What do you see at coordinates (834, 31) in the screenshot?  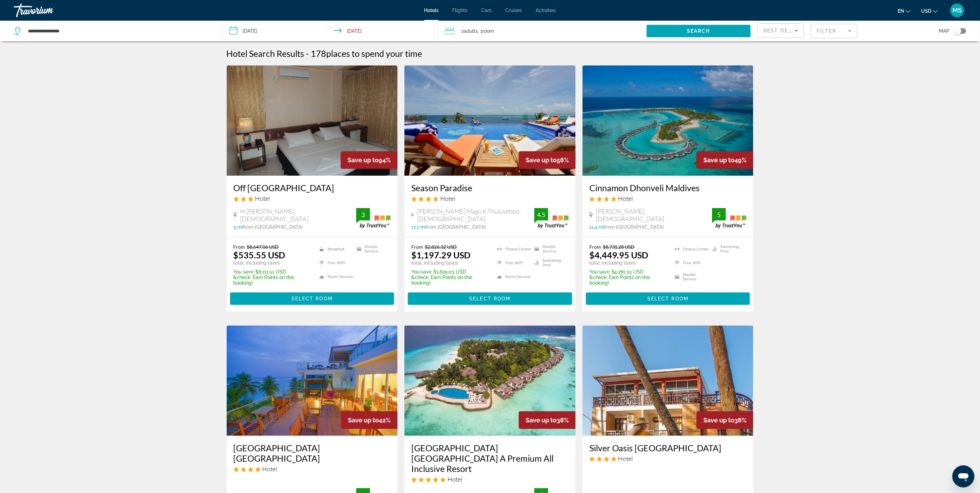 I see `button: Filter` at bounding box center [834, 31].